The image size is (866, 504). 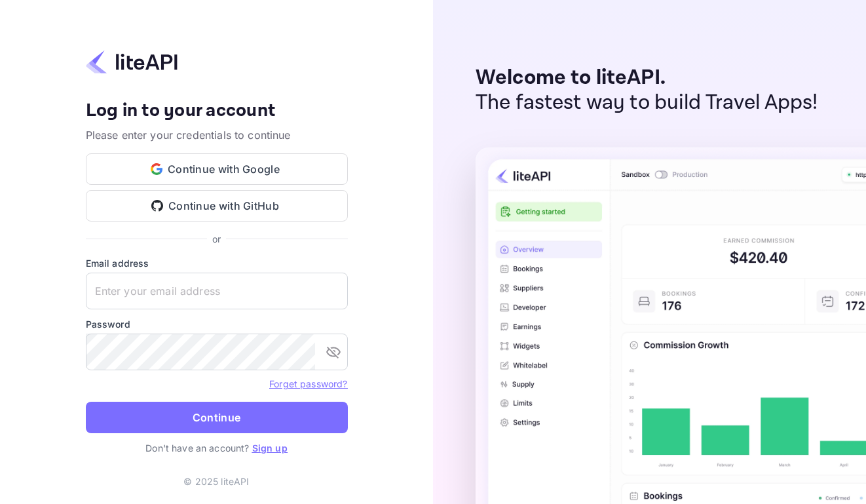 What do you see at coordinates (334, 352) in the screenshot?
I see `button: toggle password visibility` at bounding box center [334, 352].